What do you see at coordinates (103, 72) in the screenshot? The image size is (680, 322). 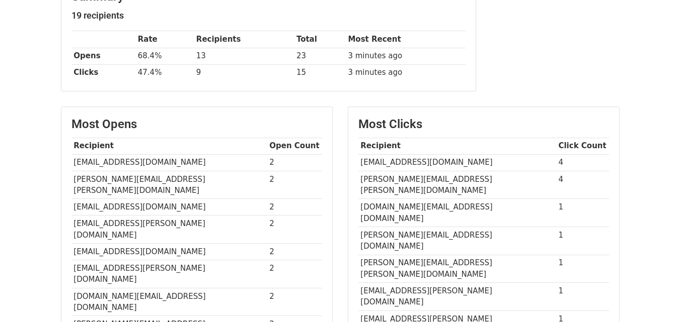 I see `th: Clicks` at bounding box center [103, 72].